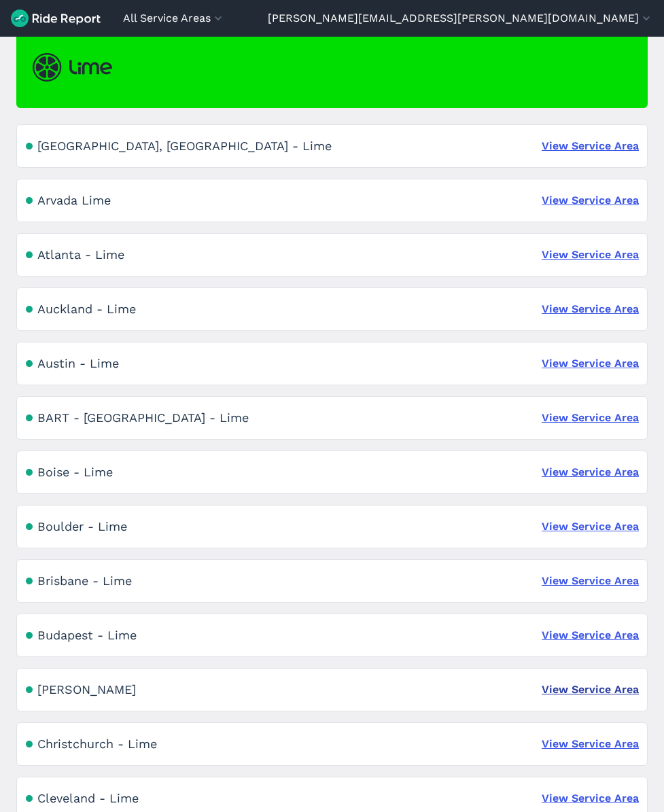  Describe the element at coordinates (87, 635) in the screenshot. I see `div: Budapest - Lime` at that location.